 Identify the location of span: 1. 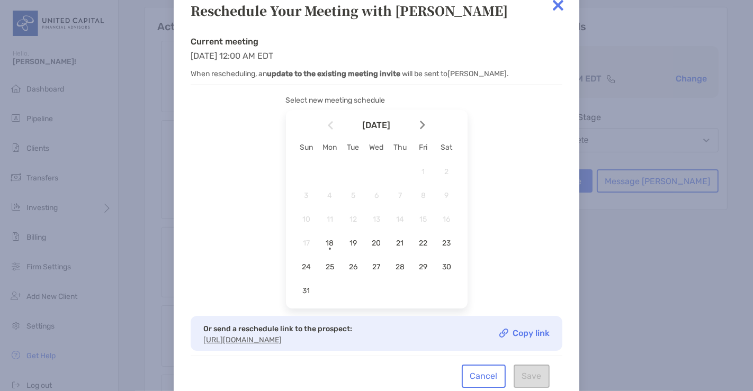
(423, 172).